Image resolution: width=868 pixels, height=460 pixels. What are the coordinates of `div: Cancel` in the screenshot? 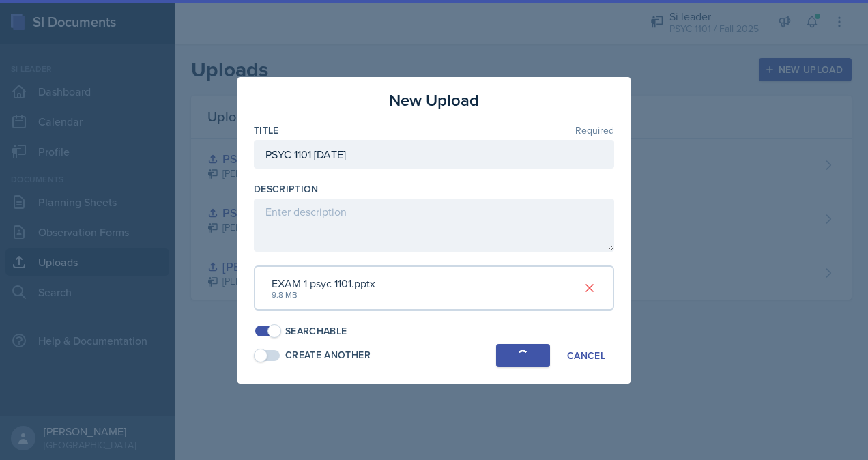 It's located at (586, 355).